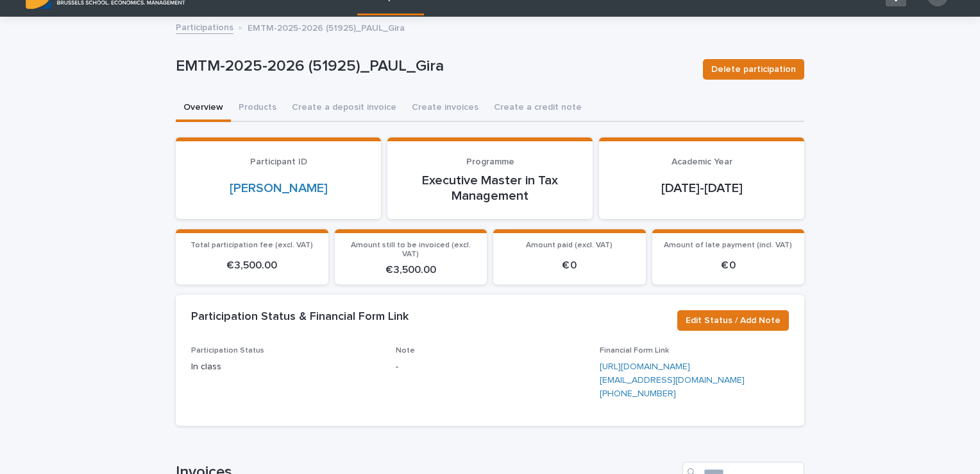 Image resolution: width=980 pixels, height=474 pixels. What do you see at coordinates (634, 351) in the screenshot?
I see `span: Financial Form Link` at bounding box center [634, 351].